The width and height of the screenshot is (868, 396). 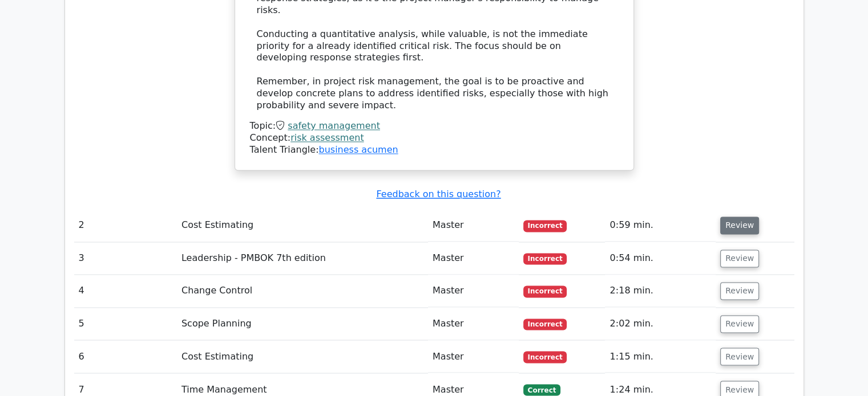 I want to click on td: Leadership - PMBOK 7th edition, so click(x=302, y=258).